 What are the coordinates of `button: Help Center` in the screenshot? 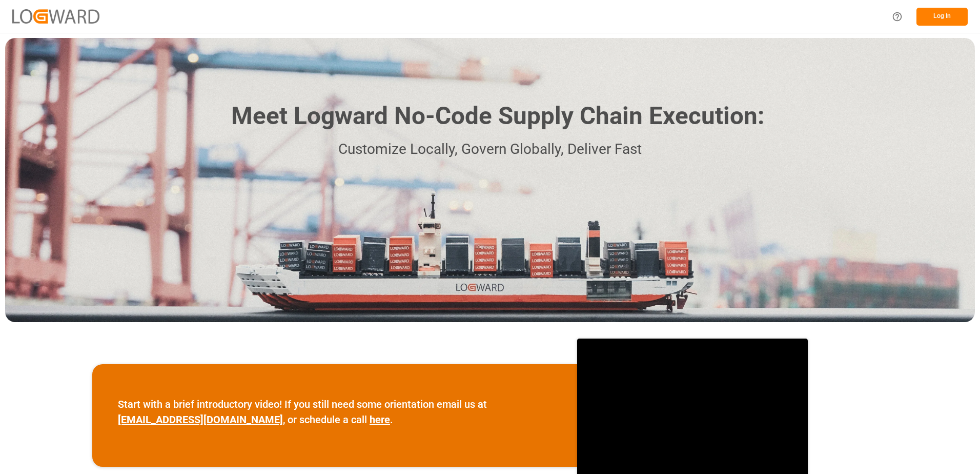 It's located at (897, 16).